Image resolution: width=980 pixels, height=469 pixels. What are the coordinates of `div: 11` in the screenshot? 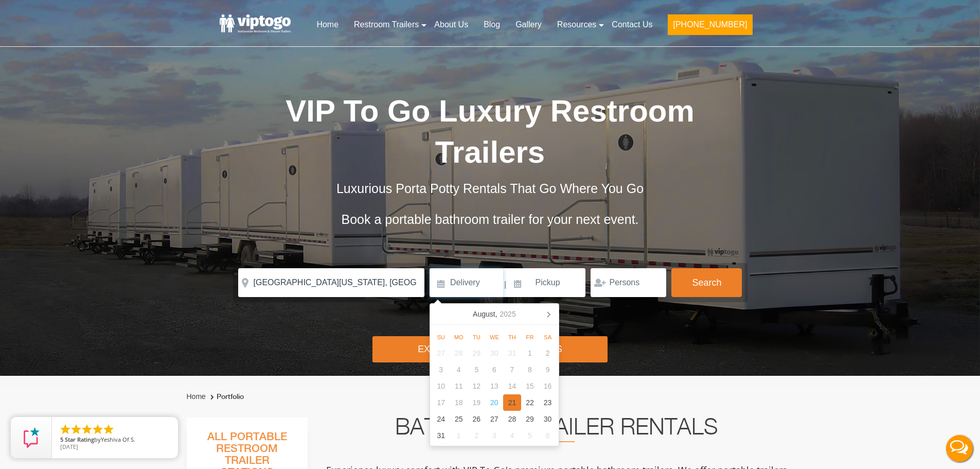 It's located at (458, 386).